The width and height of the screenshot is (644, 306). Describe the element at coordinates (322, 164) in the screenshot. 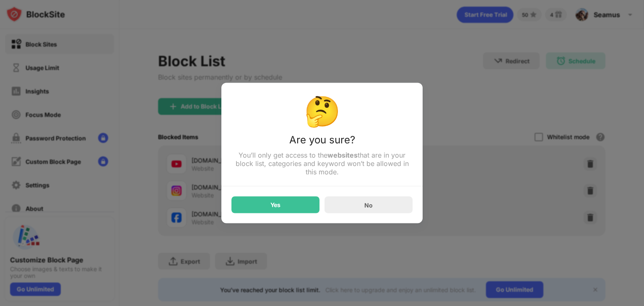

I see `div: You’ll only get access to the that are in your block list, categories and keyword won’t be allowe...` at that location.